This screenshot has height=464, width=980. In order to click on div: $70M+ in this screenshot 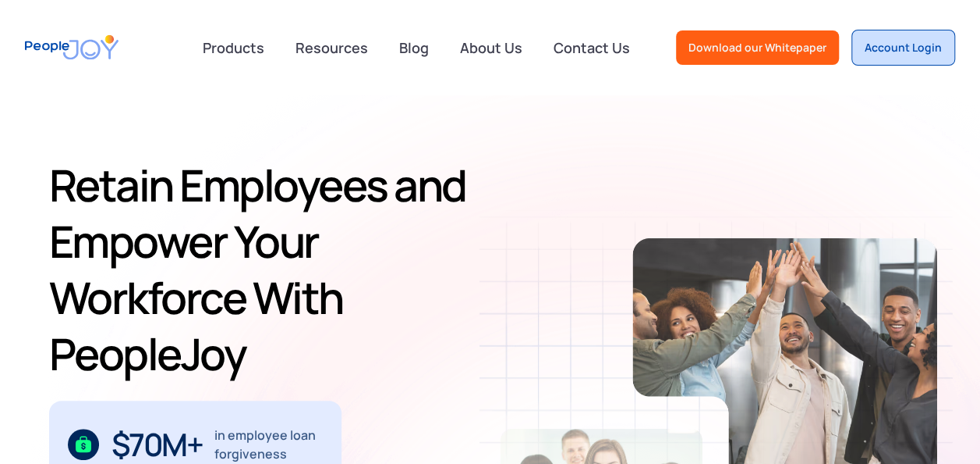, I will do `click(157, 444)`.